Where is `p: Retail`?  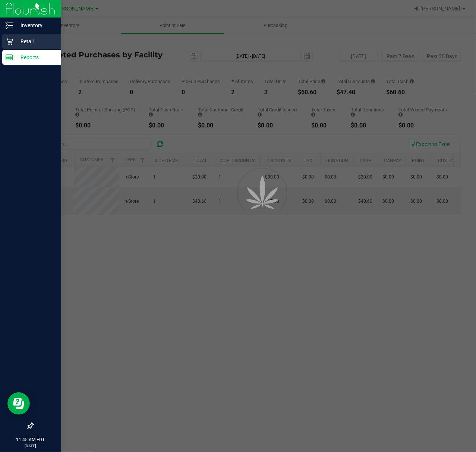
p: Retail is located at coordinates (36, 41).